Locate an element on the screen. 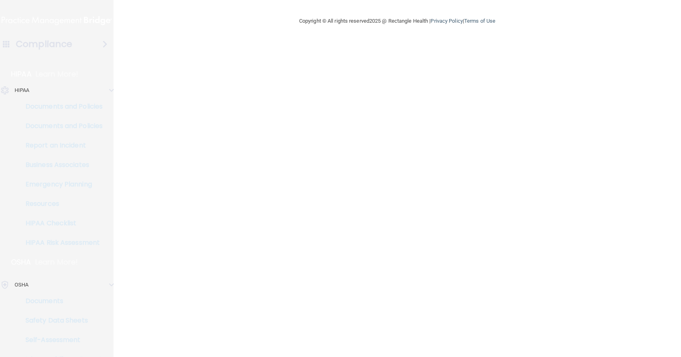 The width and height of the screenshot is (681, 357). img: PMB logo is located at coordinates (57, 21).